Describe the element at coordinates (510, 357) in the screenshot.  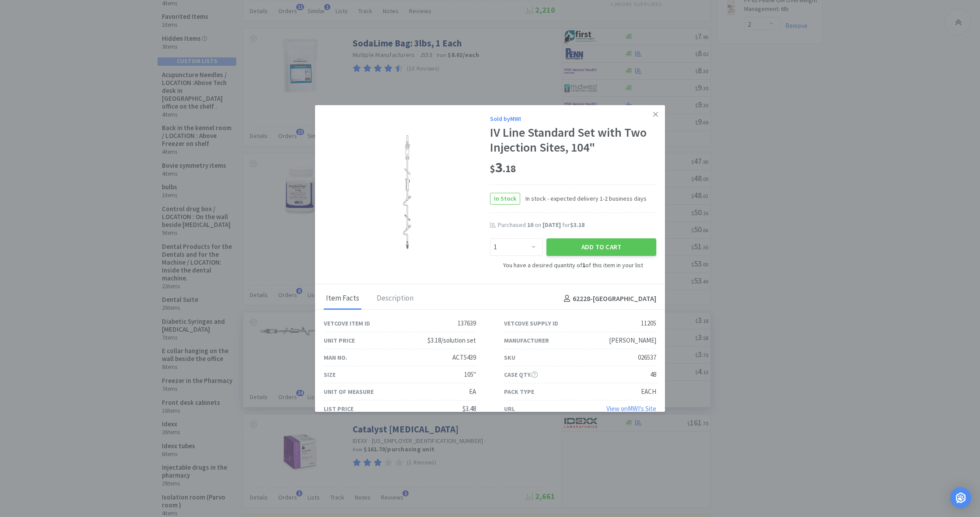
I see `div: SKU` at that location.